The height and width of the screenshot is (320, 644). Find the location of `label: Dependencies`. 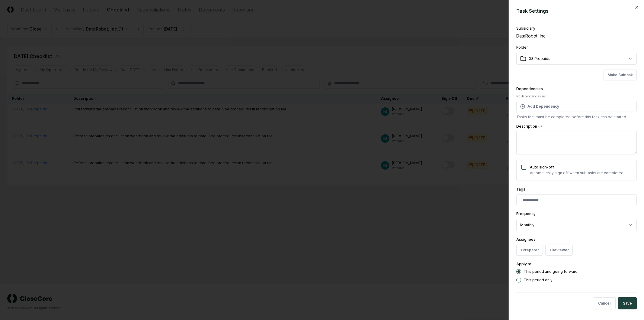

label: Dependencies is located at coordinates (529, 89).